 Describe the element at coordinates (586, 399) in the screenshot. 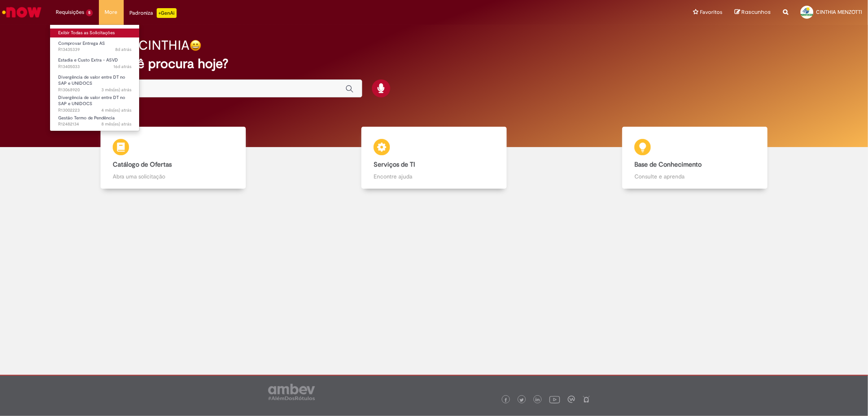

I see `img: logo_footer_naosei.png` at that location.